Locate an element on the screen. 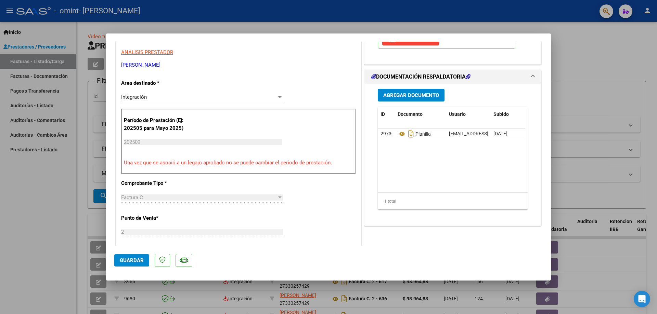 The image size is (657, 314). datatable-header-cell: ID is located at coordinates (386, 114).